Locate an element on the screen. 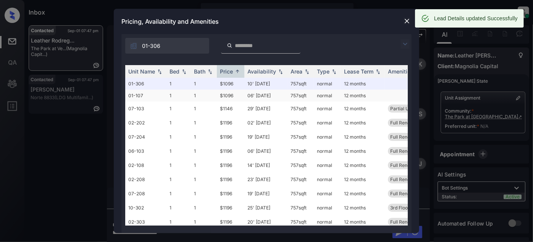 The height and width of the screenshot is (242, 533). td: 10-302 is located at coordinates (146, 207).